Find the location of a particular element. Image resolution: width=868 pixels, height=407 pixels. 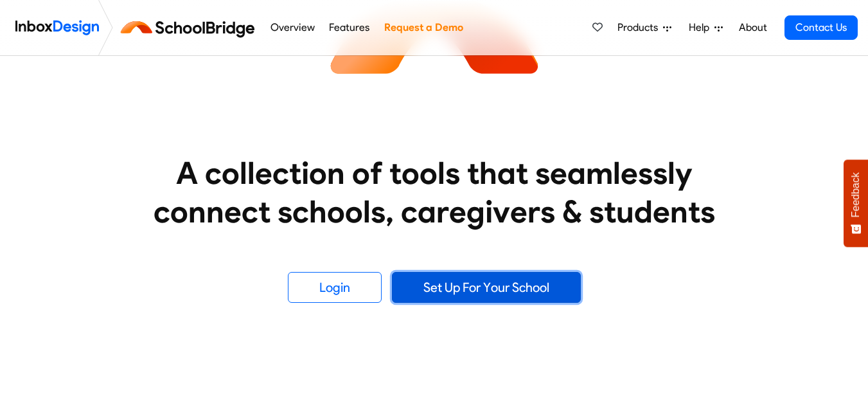

a: Overview is located at coordinates (292, 28).